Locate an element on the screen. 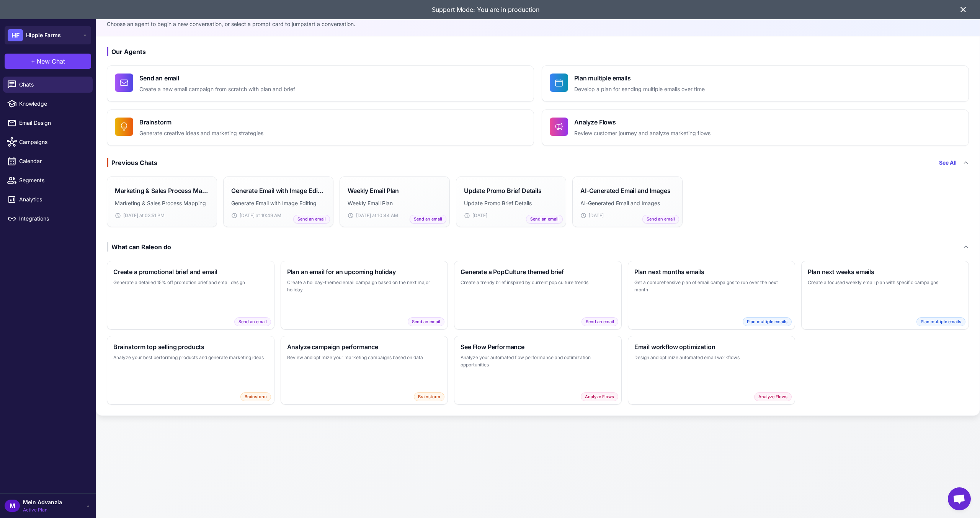 This screenshot has height=518, width=980. p: Design and optimize automated email workflows is located at coordinates (712, 357).